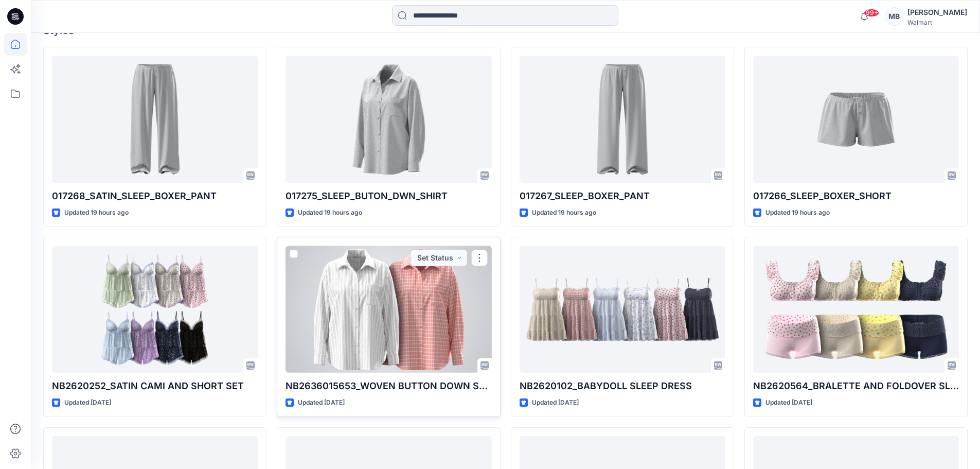 The height and width of the screenshot is (469, 980). I want to click on a: 017268_SATIN_SLEEP_BOXER_PANT, so click(154, 118).